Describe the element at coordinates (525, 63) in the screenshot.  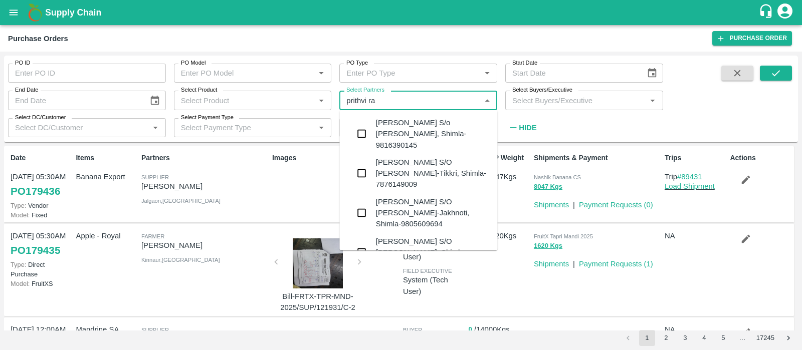
I see `label: Start Date` at that location.